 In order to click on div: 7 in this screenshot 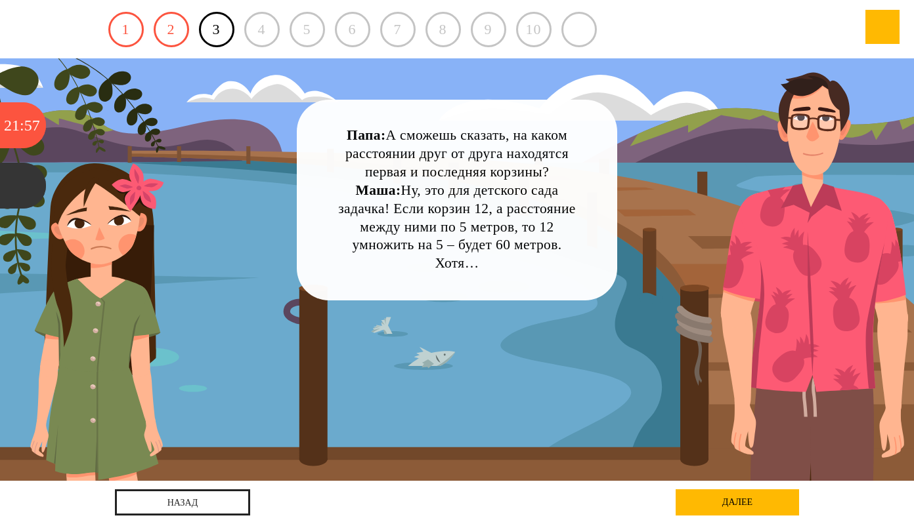, I will do `click(398, 30)`.